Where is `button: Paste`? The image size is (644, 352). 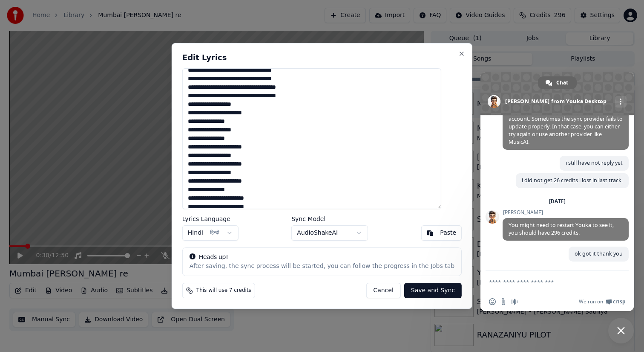 button: Paste is located at coordinates (441, 233).